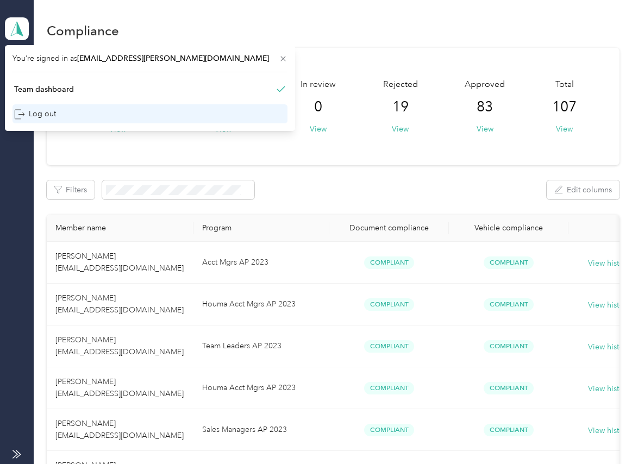  Describe the element at coordinates (71, 190) in the screenshot. I see `button: Filters` at that location.